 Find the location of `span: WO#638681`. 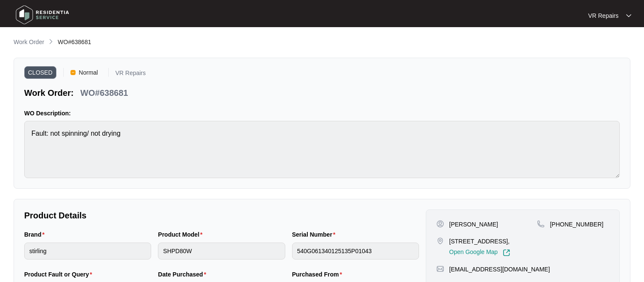

span: WO#638681 is located at coordinates (74, 42).